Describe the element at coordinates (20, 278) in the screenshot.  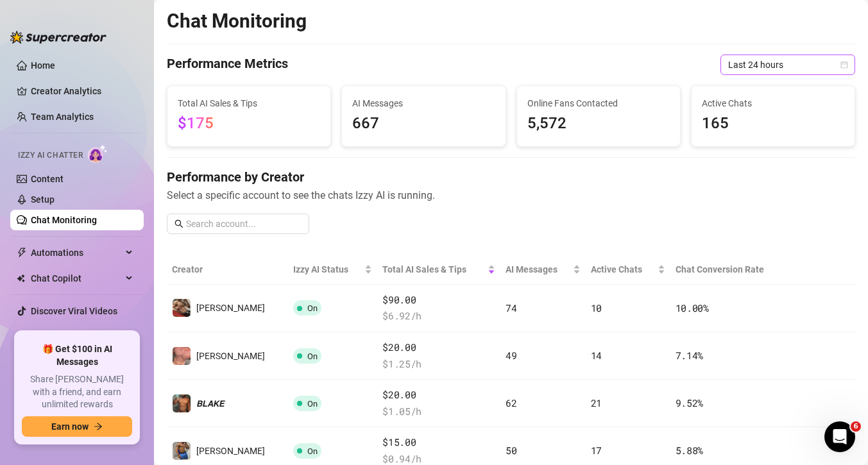
I see `img: Chat Copilot` at that location.